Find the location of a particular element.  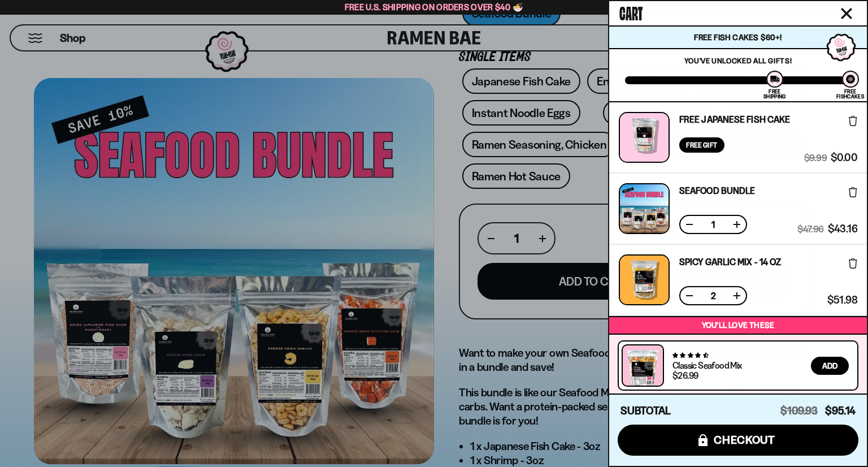

span: $109.93 is located at coordinates (799, 411).